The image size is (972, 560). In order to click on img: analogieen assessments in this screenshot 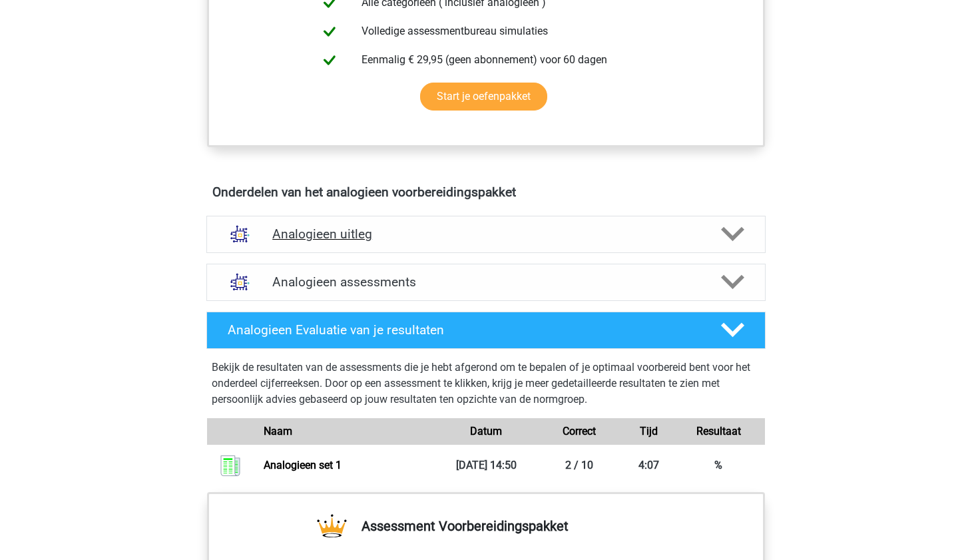, I will do `click(240, 282)`.